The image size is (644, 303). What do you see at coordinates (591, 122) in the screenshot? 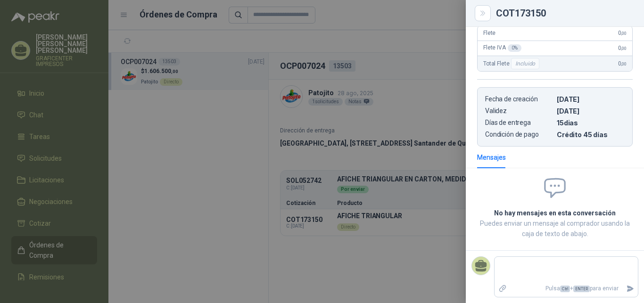
I see `p: 15 dias` at bounding box center [591, 122].